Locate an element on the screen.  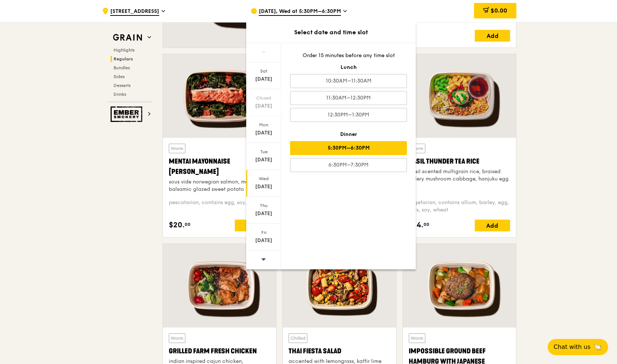
span: Drinks is located at coordinates (120, 94).